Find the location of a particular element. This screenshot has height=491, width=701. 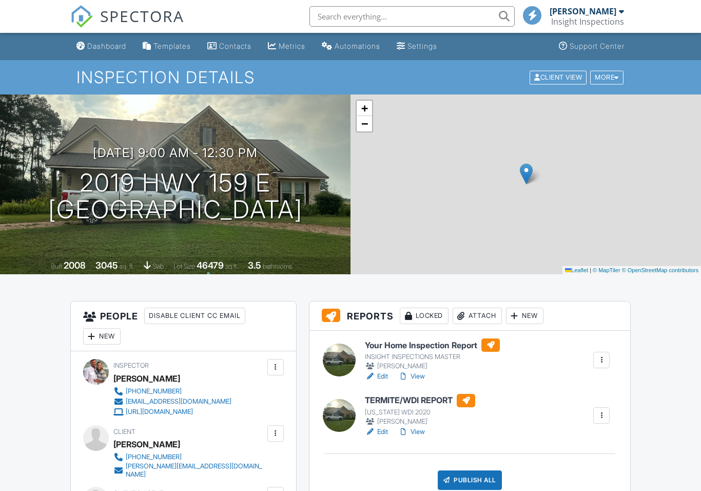

h6: TERMITE/WDI REPORT is located at coordinates (420, 400).